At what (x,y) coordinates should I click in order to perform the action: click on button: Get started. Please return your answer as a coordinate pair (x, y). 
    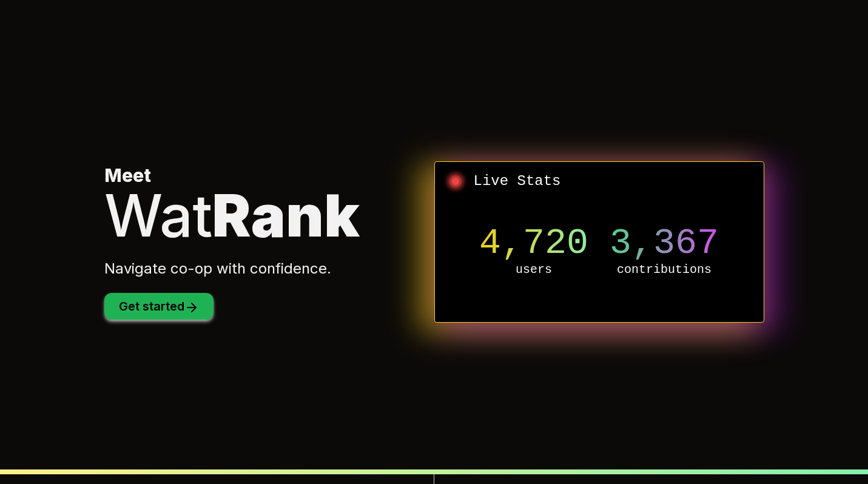
    Looking at the image, I should click on (159, 306).